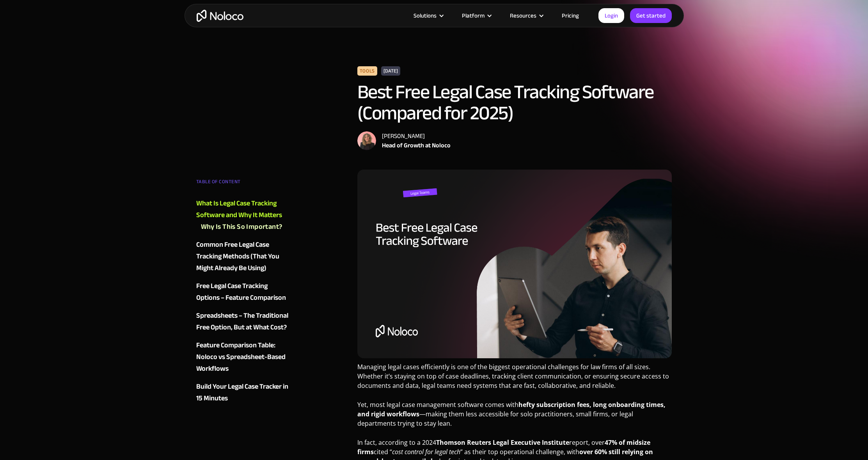  Describe the element at coordinates (512, 409) in the screenshot. I see `strong: hefty subscription fees, long onboarding times, and rigid workflows` at that location.